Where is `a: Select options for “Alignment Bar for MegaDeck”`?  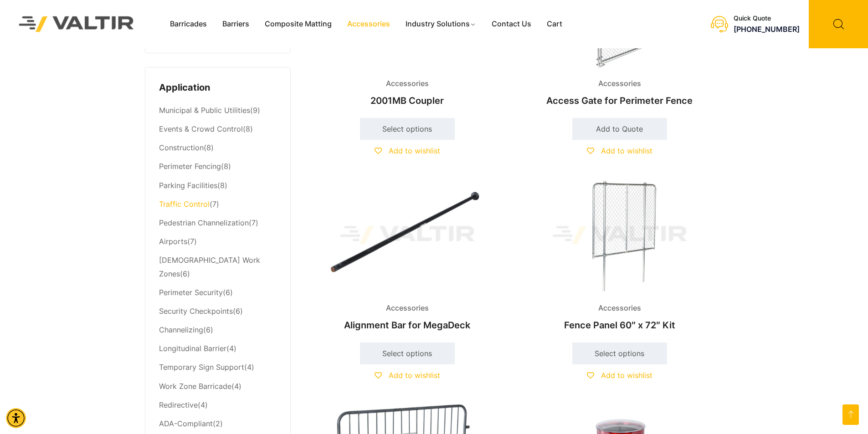 a: Select options for “Alignment Bar for MegaDeck” is located at coordinates (407, 354).